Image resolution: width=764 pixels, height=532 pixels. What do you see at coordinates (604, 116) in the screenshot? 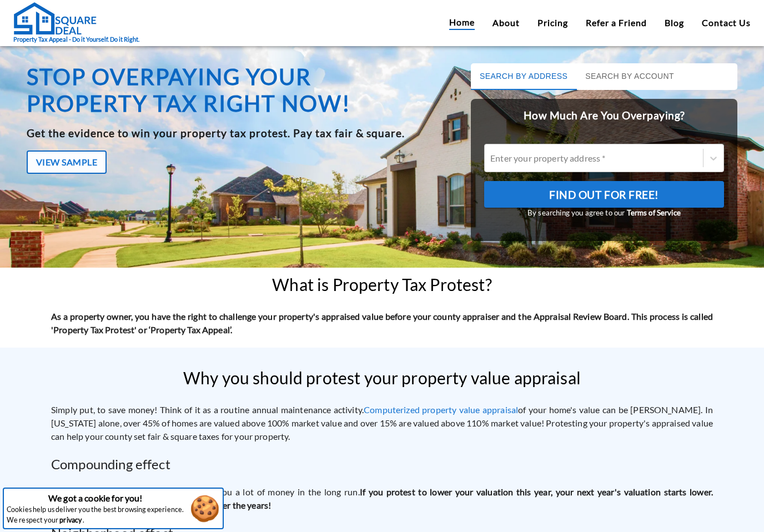
I see `h2: How Much Are You Overpaying?` at bounding box center [604, 116].